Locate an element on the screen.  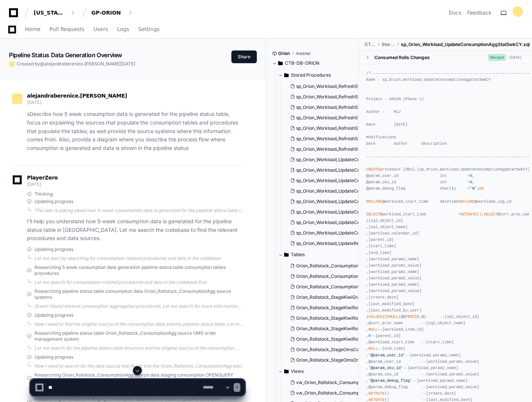
button: sp_Orion_Workload_UpdateConsumptionAggStat5wkPY.sql is located at coordinates (324, 212).